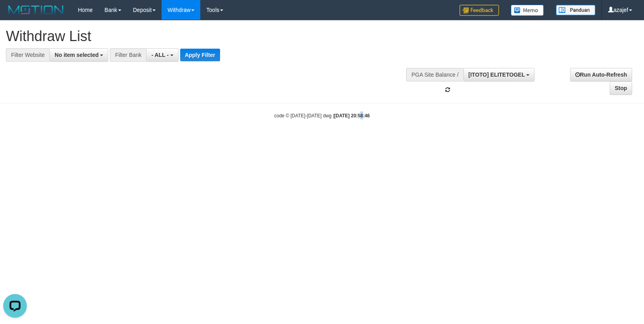 Image resolution: width=644 pixels, height=324 pixels. What do you see at coordinates (128, 55) in the screenshot?
I see `div: Filter Bank` at bounding box center [128, 55].